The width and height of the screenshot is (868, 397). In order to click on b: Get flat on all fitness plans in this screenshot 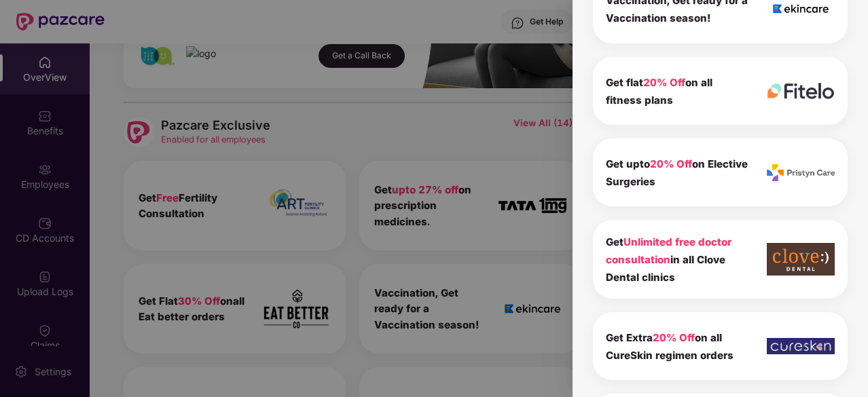, I will do `click(659, 91)`.